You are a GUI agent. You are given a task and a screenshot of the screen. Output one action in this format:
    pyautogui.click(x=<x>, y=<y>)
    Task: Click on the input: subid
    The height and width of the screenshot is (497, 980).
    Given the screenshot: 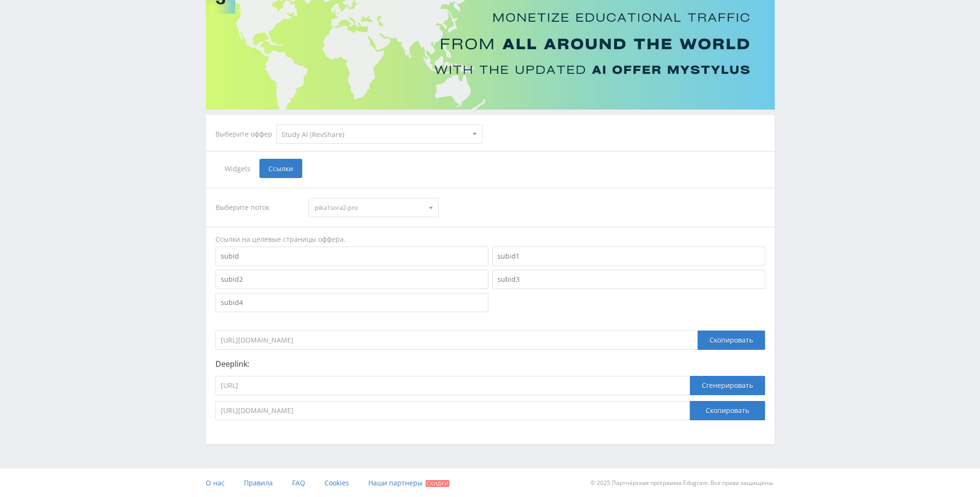 What is the action you would take?
    pyautogui.click(x=352, y=256)
    